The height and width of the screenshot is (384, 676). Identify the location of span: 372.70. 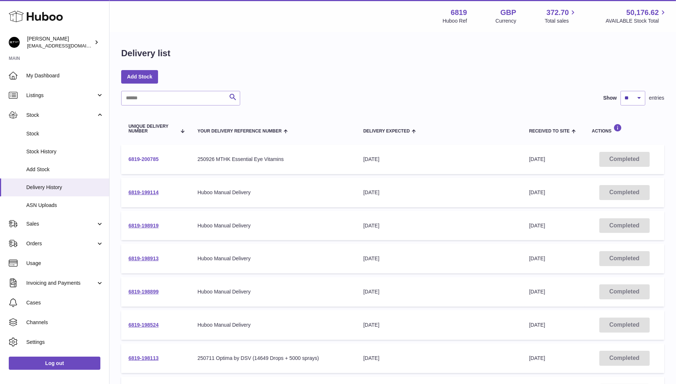
(557, 12).